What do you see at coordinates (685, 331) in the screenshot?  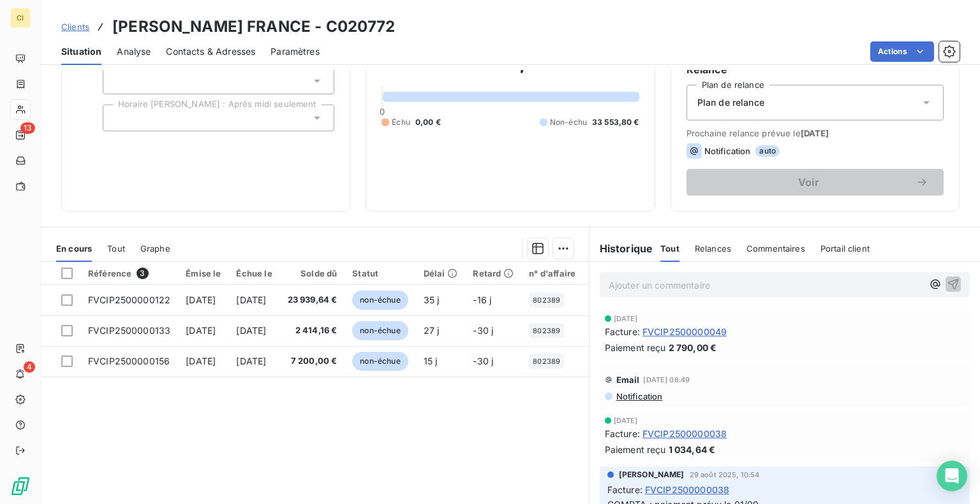 I see `span: FVCIP2500000049` at bounding box center [685, 331].